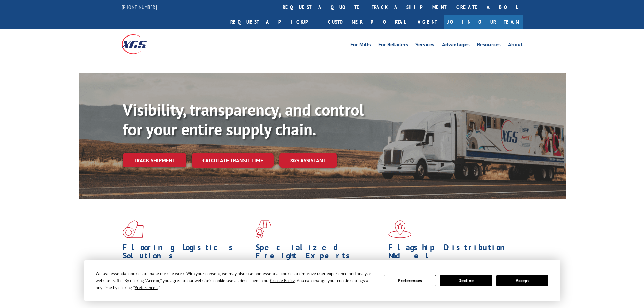 The height and width of the screenshot is (308, 644). I want to click on h1: Flooring Logistics Solutions, so click(187, 253).